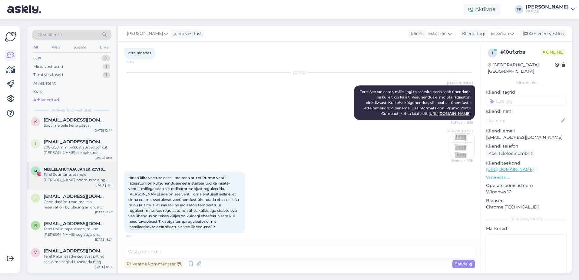  What do you see at coordinates (35, 198) in the screenshot?
I see `span: j` at bounding box center [35, 198].